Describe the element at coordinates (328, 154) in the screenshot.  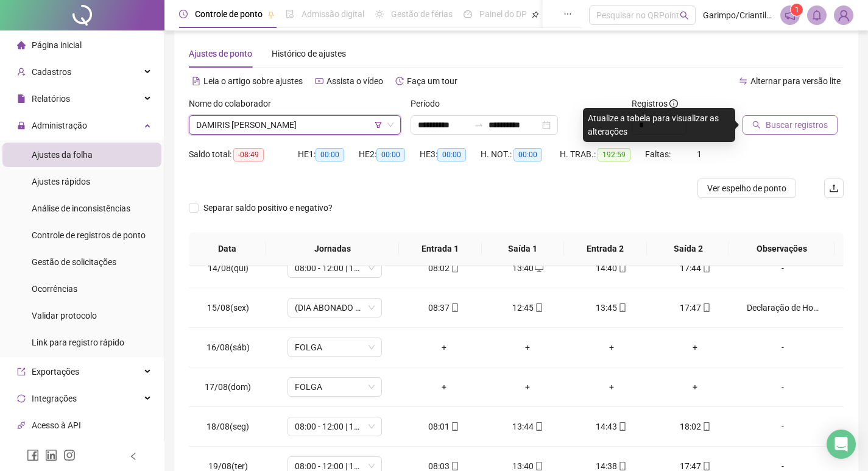
I see `div: HE 1:` at that location.